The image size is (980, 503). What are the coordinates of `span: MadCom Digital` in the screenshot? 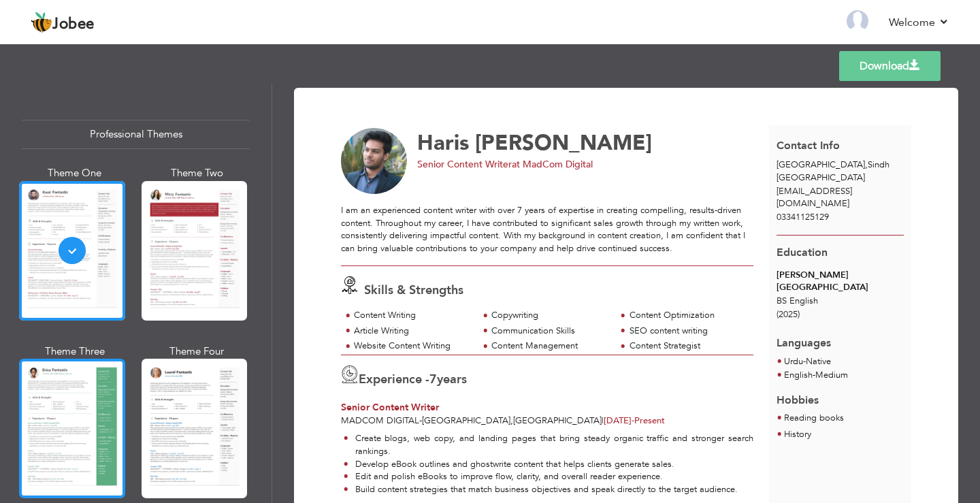 It's located at (380, 421).